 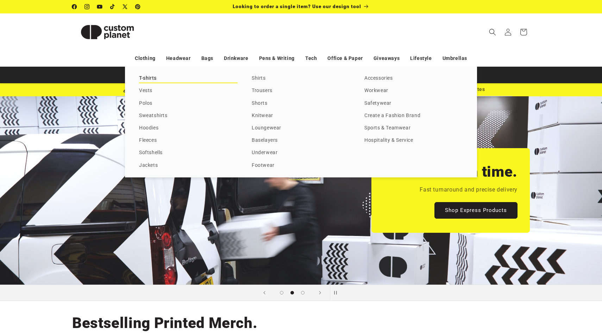 What do you see at coordinates (338, 292) in the screenshot?
I see `button: Pause slideshow` at bounding box center [338, 292].